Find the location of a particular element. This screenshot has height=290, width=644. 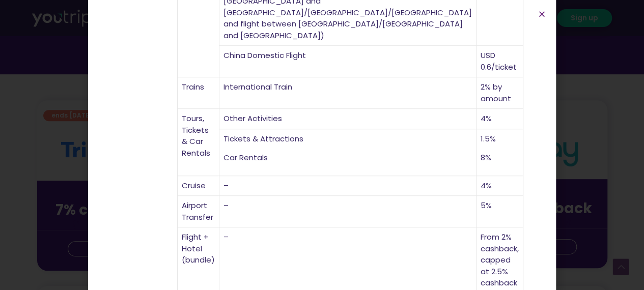

td: 5% is located at coordinates (500, 212).